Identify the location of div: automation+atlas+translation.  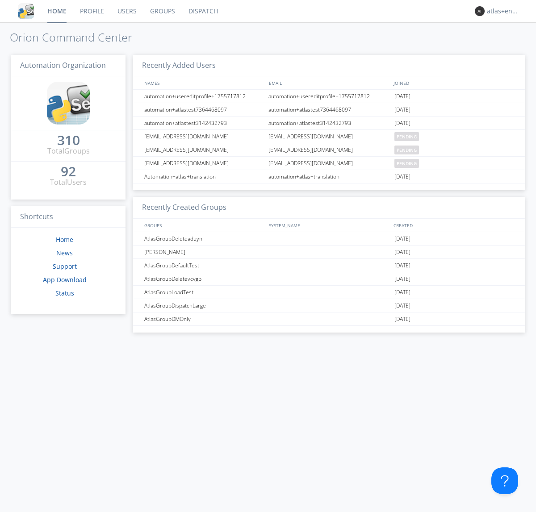
(329, 176).